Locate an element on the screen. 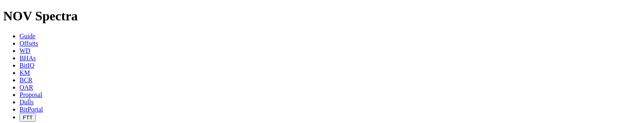 The image size is (619, 123). a: Offsets is located at coordinates (29, 43).